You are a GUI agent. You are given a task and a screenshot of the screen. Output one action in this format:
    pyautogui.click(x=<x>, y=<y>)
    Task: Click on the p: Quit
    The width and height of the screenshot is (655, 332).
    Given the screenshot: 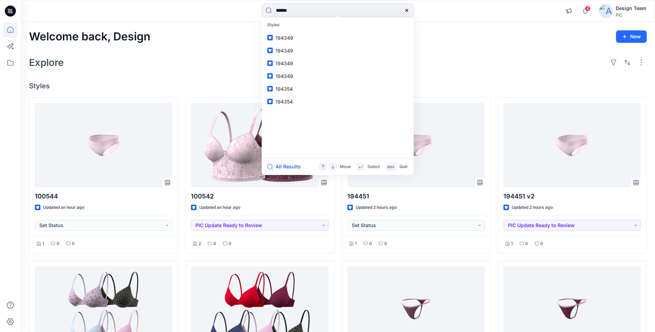 What is the action you would take?
    pyautogui.click(x=403, y=167)
    